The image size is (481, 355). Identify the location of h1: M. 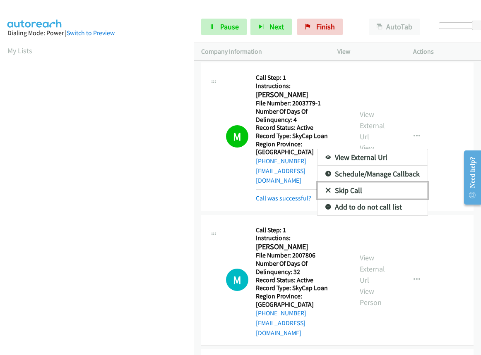
(237, 280).